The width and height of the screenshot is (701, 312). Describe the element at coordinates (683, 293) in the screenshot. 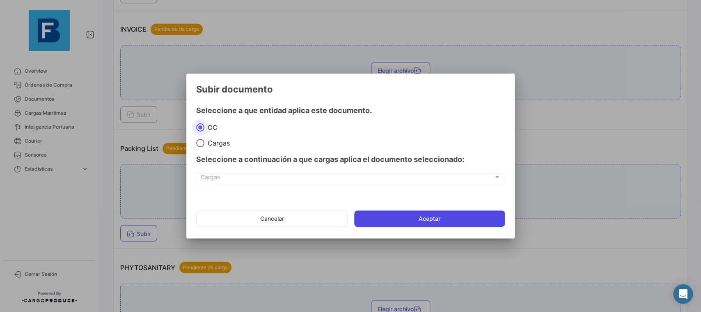

I see `div: Abrir Intercom Messenger` at that location.